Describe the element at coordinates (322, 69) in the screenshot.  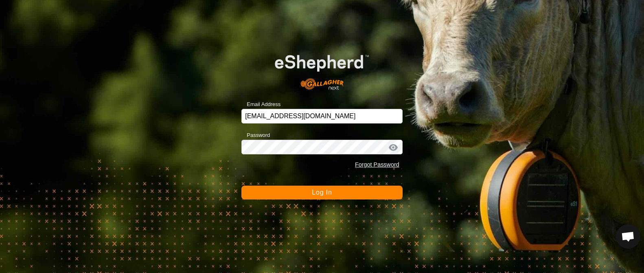
I see `img: E-shepherd Logo` at that location.